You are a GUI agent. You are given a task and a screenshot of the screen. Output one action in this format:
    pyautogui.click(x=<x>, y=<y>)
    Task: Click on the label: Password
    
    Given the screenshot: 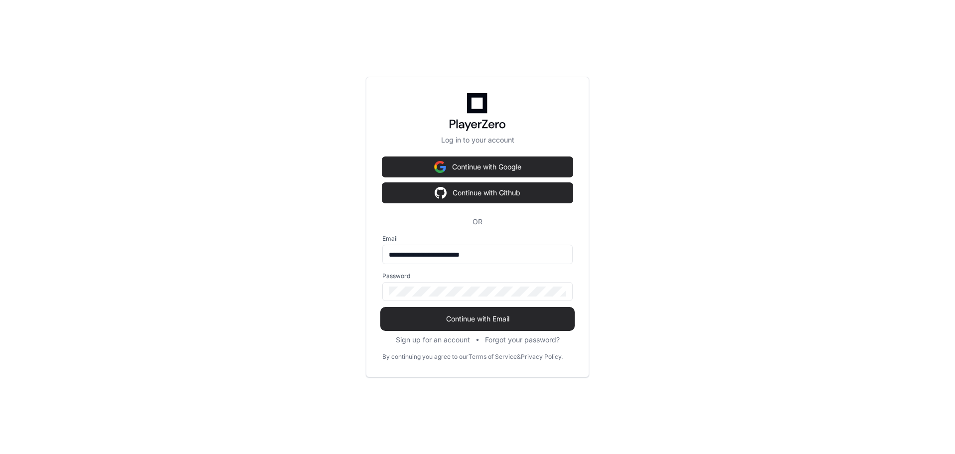 What is the action you would take?
    pyautogui.click(x=478, y=276)
    